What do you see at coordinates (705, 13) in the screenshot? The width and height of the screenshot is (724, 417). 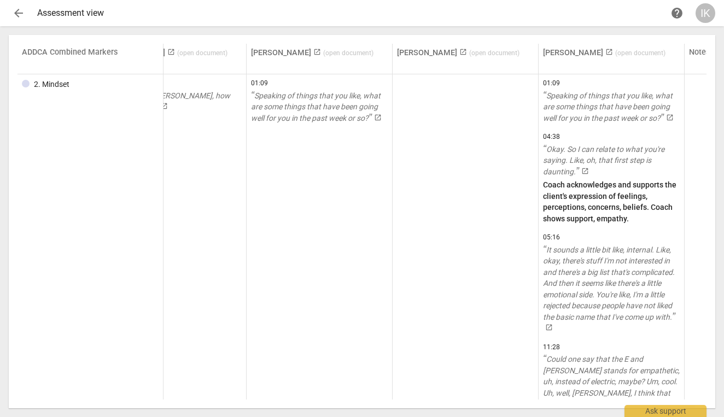 I see `div: IK` at bounding box center [705, 13].